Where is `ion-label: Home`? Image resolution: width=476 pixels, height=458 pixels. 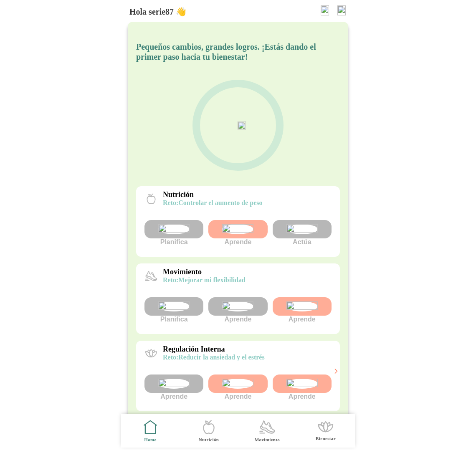 ion-label: Home is located at coordinates (150, 440).